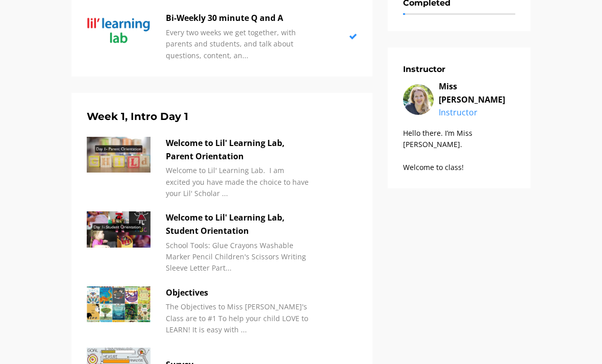 This screenshot has height=364, width=602. What do you see at coordinates (118, 30) in the screenshot?
I see `img: 4PhO0kh5RXGZUtBlzLiX_product-thumbnail_1280x720.png` at bounding box center [118, 30].